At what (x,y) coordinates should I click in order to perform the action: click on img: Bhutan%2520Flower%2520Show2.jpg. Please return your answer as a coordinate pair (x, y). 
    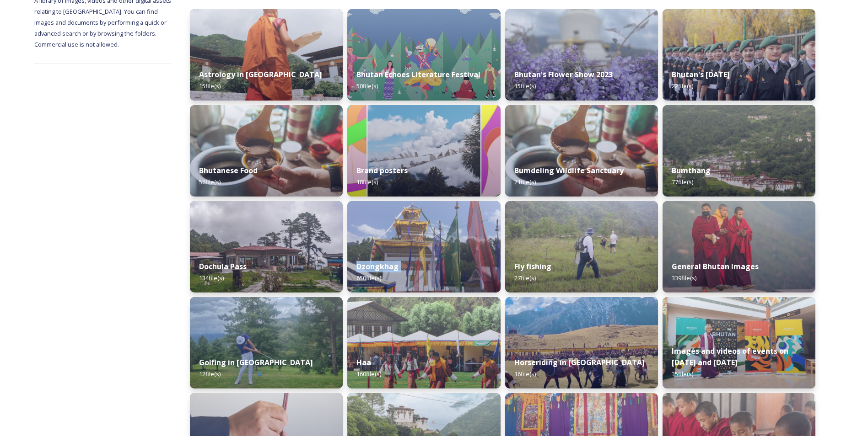
    Looking at the image, I should click on (582, 55).